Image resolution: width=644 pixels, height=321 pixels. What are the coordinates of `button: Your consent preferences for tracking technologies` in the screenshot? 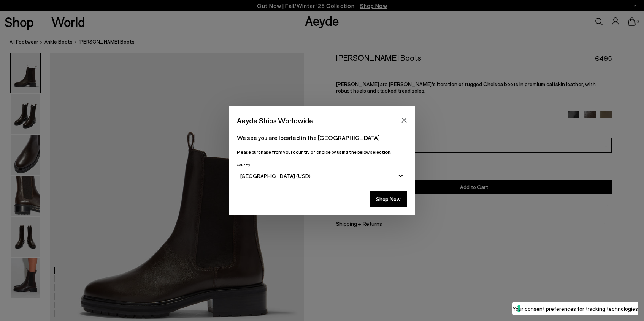 It's located at (576, 309).